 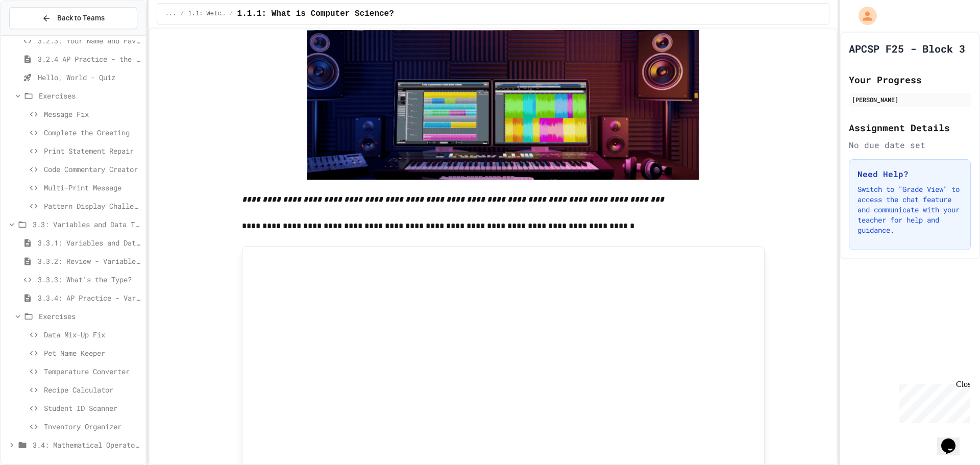 What do you see at coordinates (89, 40) in the screenshot?
I see `span: 3.2.3: Your Name and Favorite Movie` at bounding box center [89, 40].